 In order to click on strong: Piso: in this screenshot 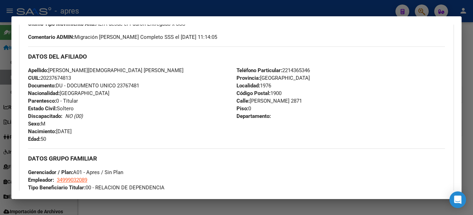, I will do `click(242, 108)`.